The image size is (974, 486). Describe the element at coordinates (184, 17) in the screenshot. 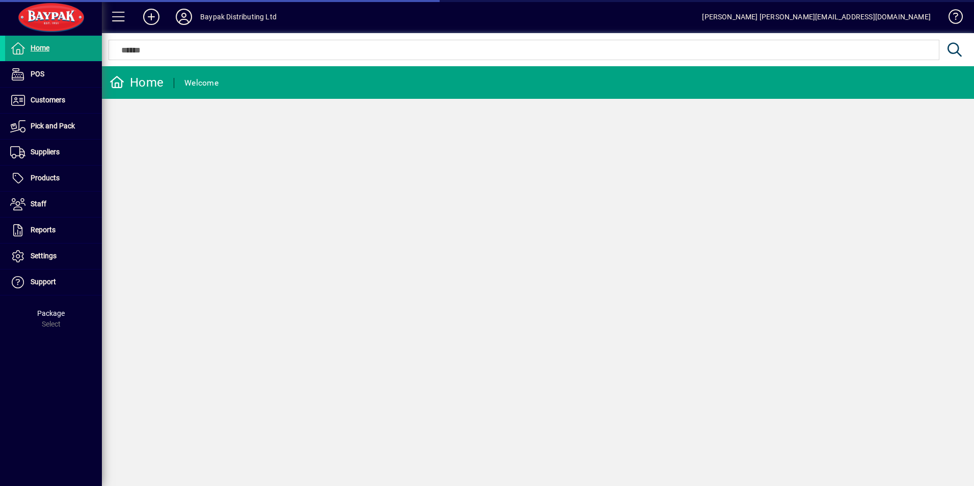

I see `button: Profile` at that location.